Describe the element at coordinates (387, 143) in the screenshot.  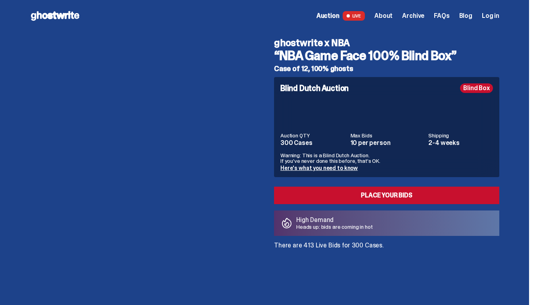
I see `dd: 10 per person` at that location.